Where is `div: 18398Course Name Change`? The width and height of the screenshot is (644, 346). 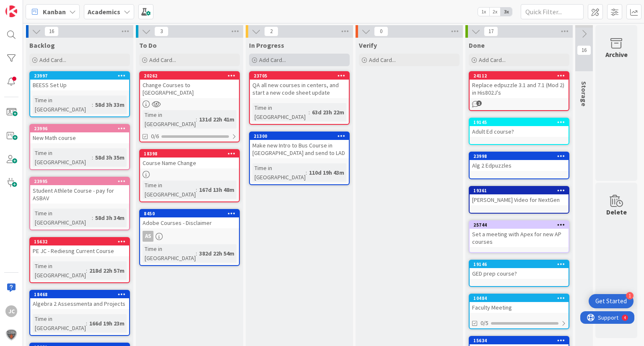
div: 18398Course Name Change is located at coordinates (190, 159).